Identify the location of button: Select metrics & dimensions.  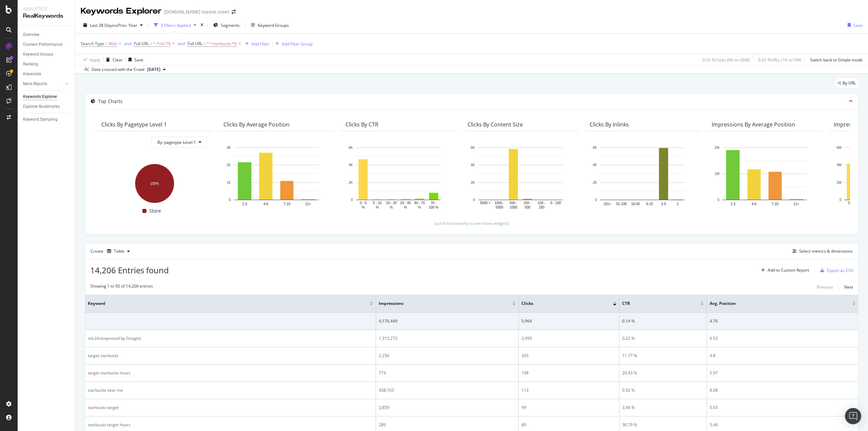
(821, 251).